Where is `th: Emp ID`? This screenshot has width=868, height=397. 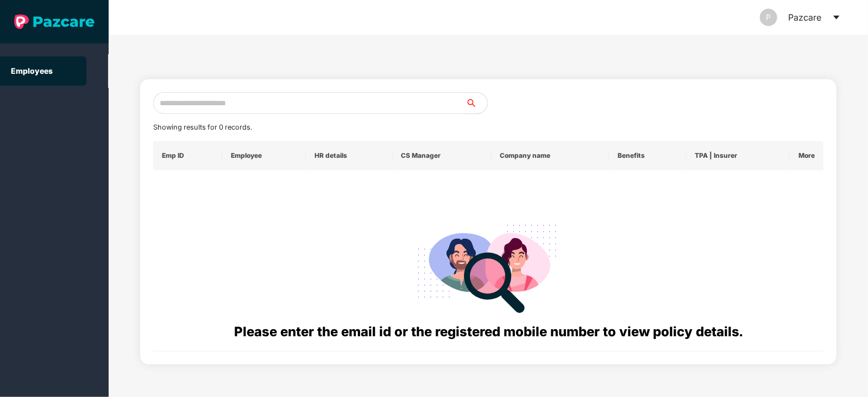
th: Emp ID is located at coordinates (187, 156).